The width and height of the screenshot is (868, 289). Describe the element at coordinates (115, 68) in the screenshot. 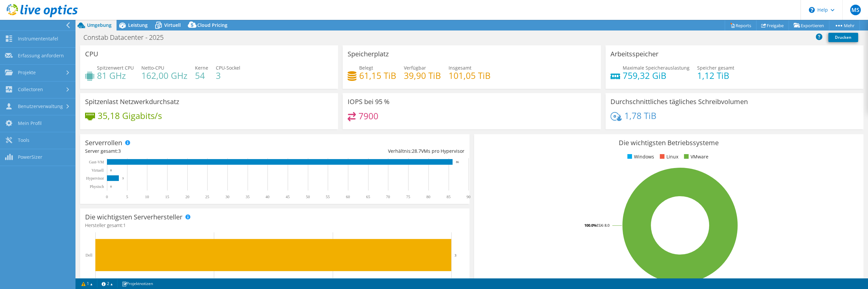

I see `span: Spitzenwert CPU` at that location.